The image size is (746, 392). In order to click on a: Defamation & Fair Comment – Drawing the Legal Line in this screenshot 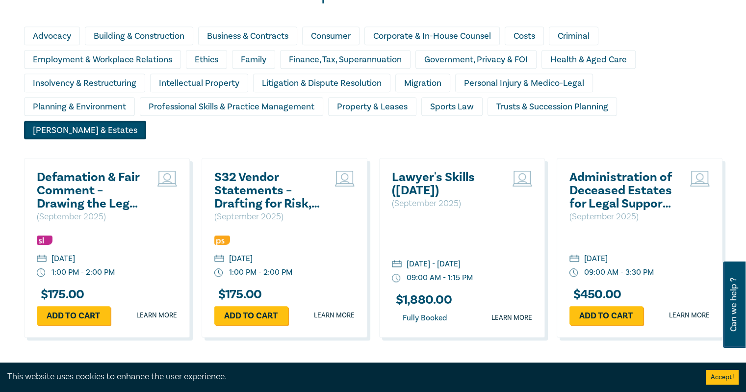, I will do `click(89, 190)`.